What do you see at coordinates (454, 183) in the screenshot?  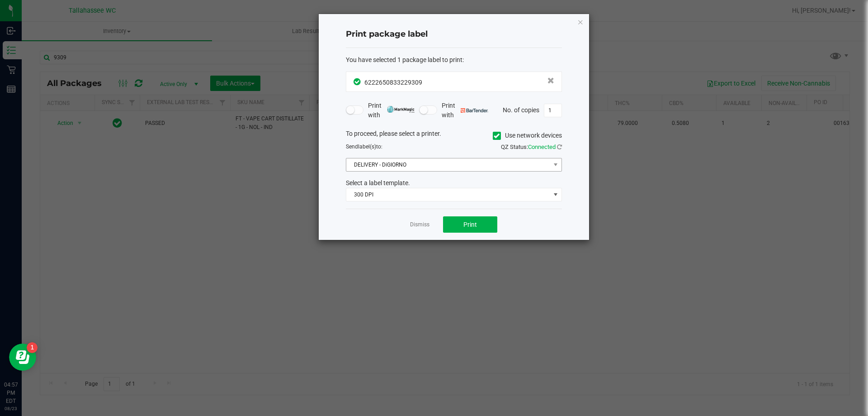 I see `div: Select a label template.` at bounding box center [454, 183].